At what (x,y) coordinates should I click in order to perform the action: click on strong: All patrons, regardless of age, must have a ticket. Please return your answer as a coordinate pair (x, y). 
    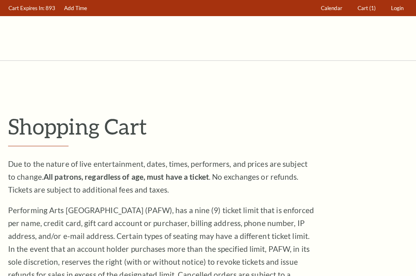
    Looking at the image, I should click on (126, 176).